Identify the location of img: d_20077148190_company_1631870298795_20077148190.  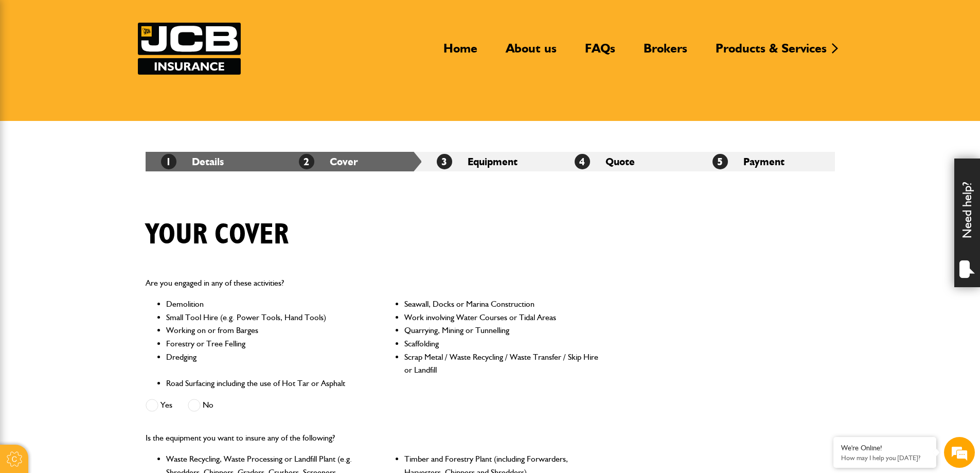
(31, 64).